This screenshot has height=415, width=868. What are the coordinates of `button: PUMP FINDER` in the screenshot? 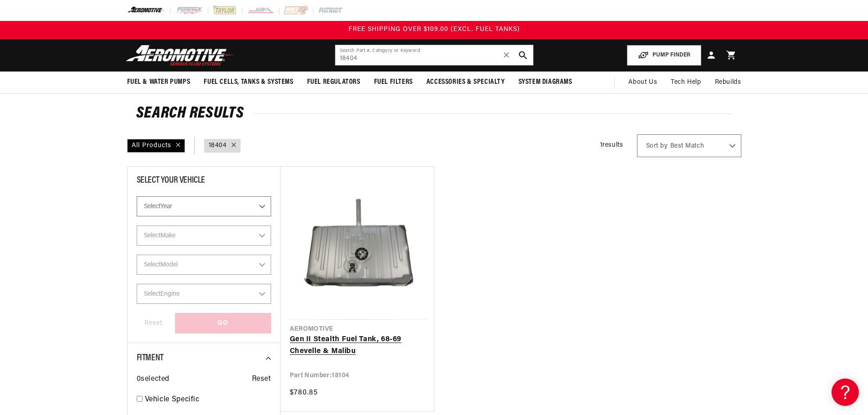 It's located at (664, 55).